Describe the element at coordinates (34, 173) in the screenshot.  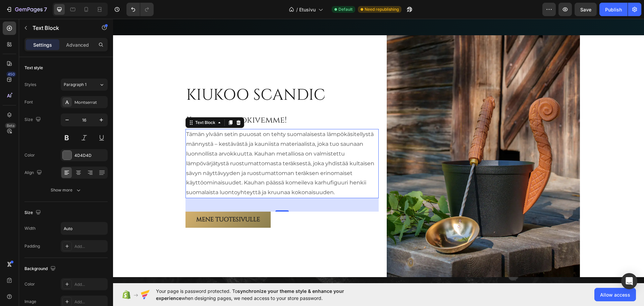
I see `div: Align` at that location.